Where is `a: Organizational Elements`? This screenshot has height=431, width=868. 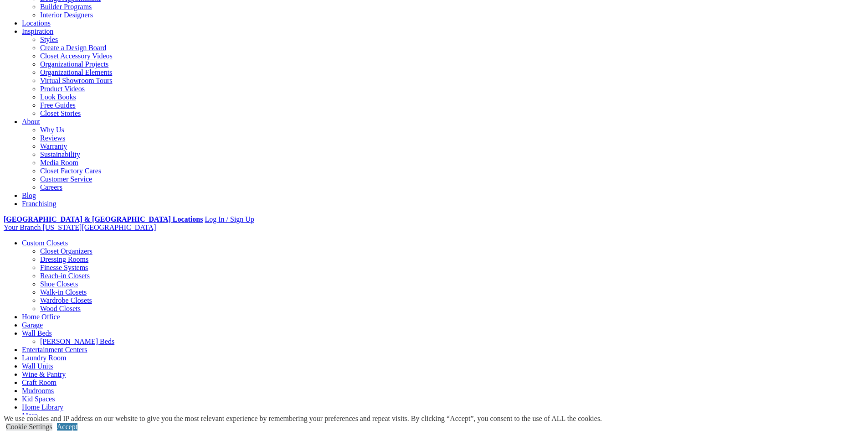 a: Organizational Elements is located at coordinates (76, 72).